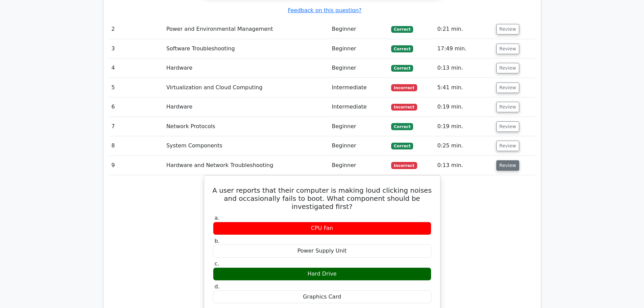  Describe the element at coordinates (322, 297) in the screenshot. I see `div: Graphics Card` at that location.